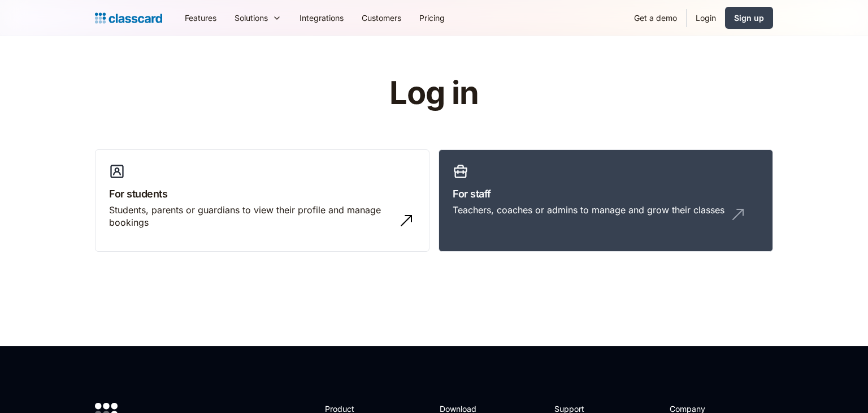 Image resolution: width=868 pixels, height=413 pixels. Describe the element at coordinates (749, 17) in the screenshot. I see `a: Sign up` at that location.